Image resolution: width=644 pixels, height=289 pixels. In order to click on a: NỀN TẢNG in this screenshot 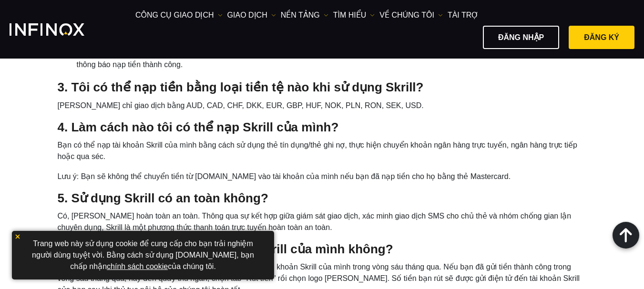, I will do `click(305, 15)`.